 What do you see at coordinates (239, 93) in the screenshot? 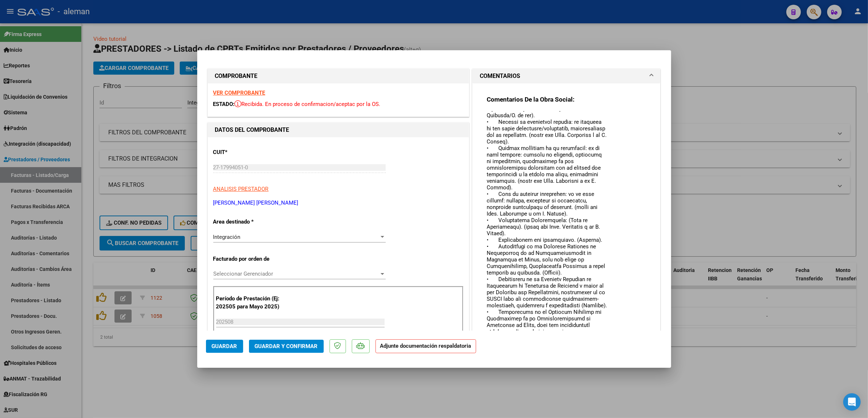
I see `a: VER COMPROBANTE` at bounding box center [239, 93].